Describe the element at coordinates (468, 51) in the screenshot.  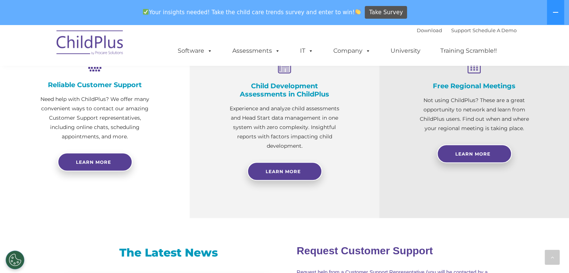
I see `a: Training Scramble!!` at that location.